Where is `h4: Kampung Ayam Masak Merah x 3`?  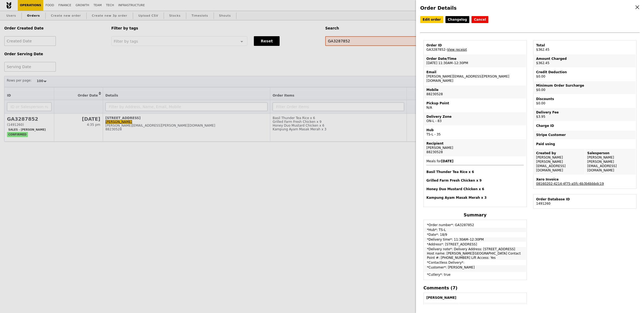
h4: Kampung Ayam Masak Merah x 3 is located at coordinates (475, 197).